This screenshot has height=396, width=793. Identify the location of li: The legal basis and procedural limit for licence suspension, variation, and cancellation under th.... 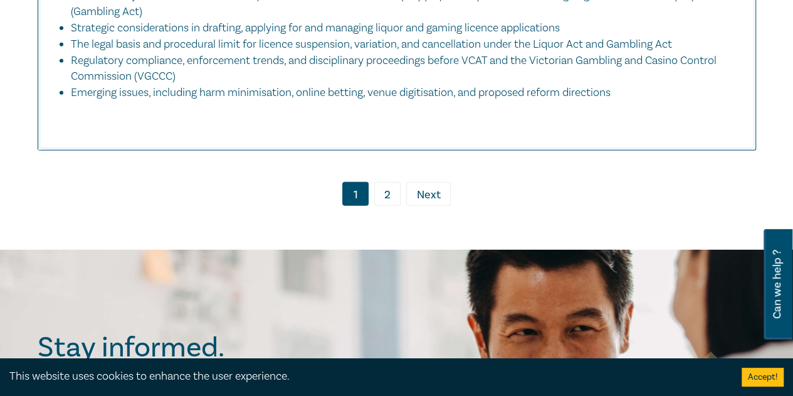
(401, 45).